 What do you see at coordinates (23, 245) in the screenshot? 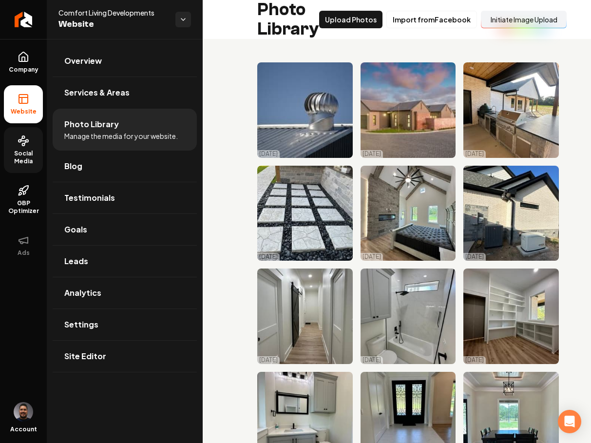
I see `button: Ads` at bounding box center [23, 245].